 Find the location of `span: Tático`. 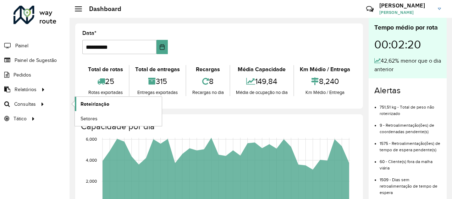

span: Tático is located at coordinates (20, 118).